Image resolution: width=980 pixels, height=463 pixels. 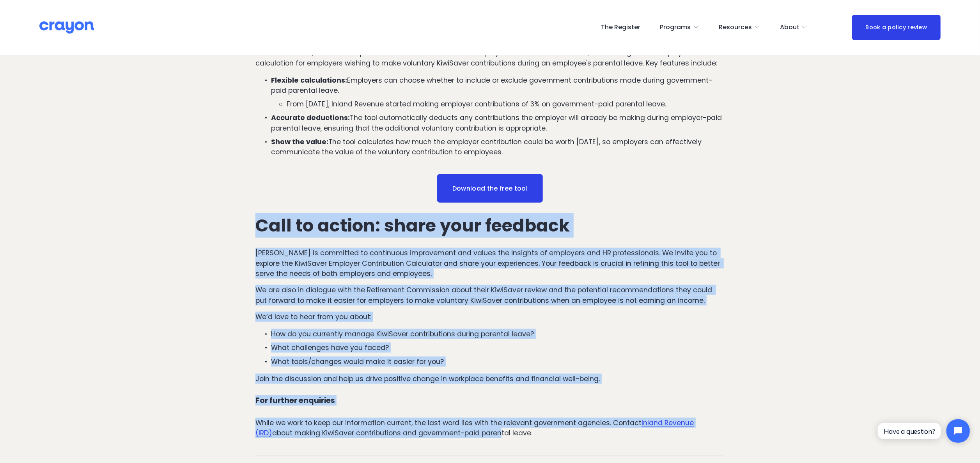 I want to click on strong: Show the value:, so click(x=300, y=142).